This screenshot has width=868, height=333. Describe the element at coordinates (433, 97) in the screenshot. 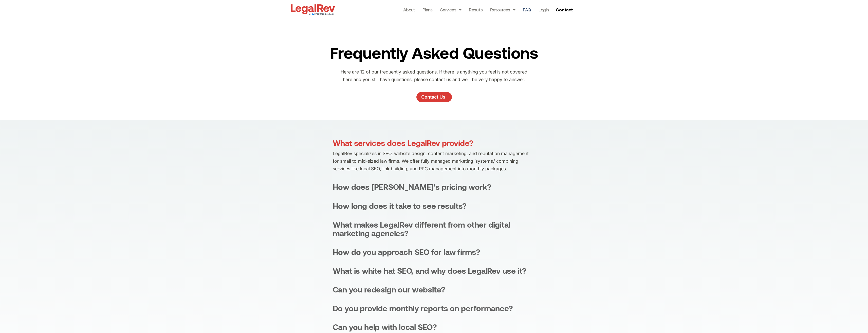

I see `span: Contact Us` at that location.